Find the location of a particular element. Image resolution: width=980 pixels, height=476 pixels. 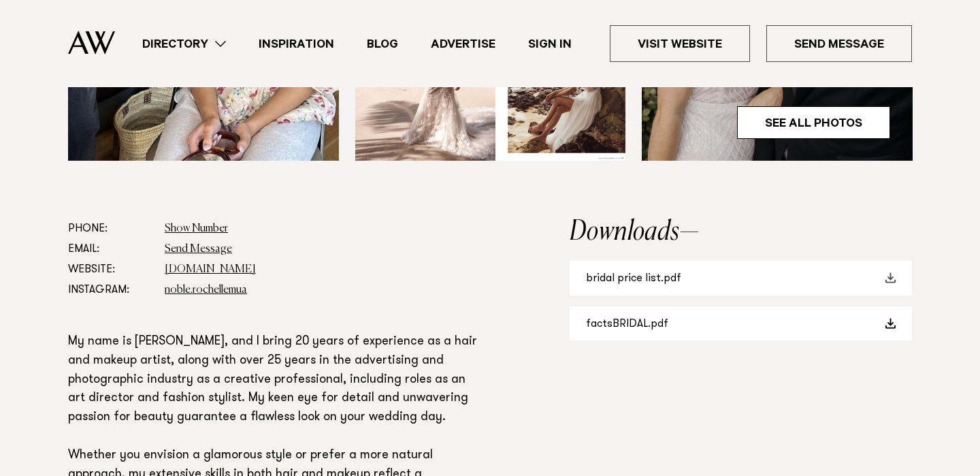

a: Directory is located at coordinates (184, 44).